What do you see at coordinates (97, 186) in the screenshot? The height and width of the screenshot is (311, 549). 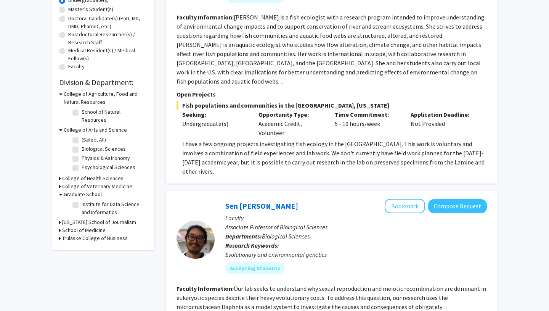 I see `h3: College of Veterinary Medicine` at bounding box center [97, 186].